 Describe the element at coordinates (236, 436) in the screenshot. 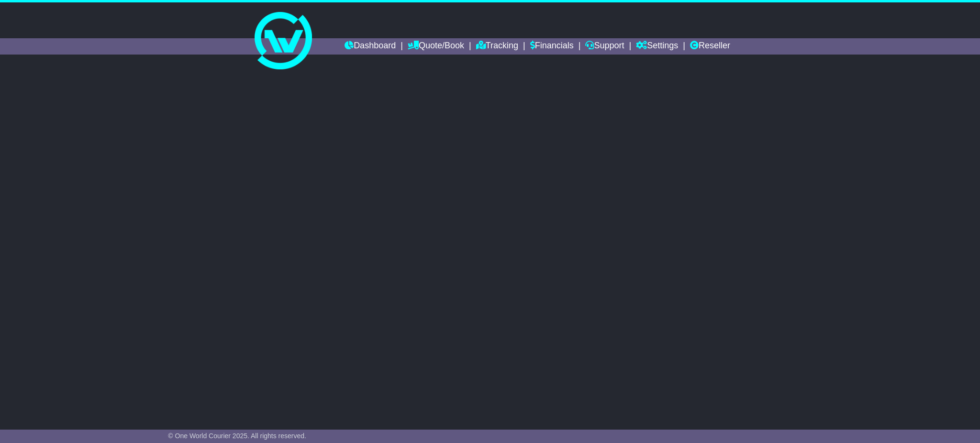

I see `span: © One World Courier 2025. All rights reserved.` at that location.